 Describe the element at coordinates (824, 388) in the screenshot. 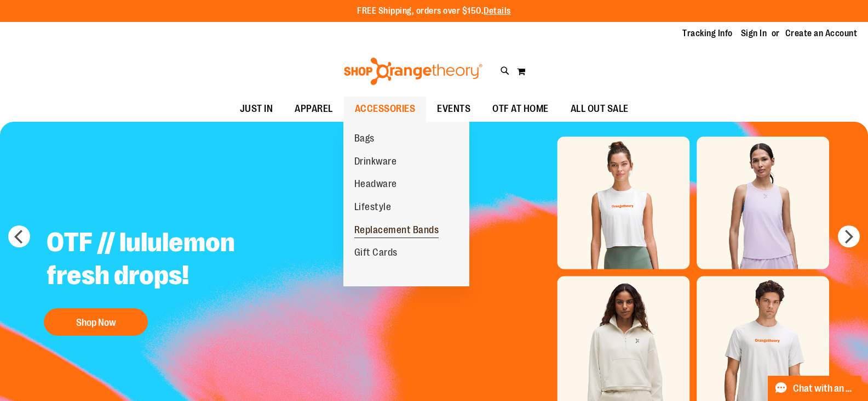

I see `span: Chat with an Expert` at that location.